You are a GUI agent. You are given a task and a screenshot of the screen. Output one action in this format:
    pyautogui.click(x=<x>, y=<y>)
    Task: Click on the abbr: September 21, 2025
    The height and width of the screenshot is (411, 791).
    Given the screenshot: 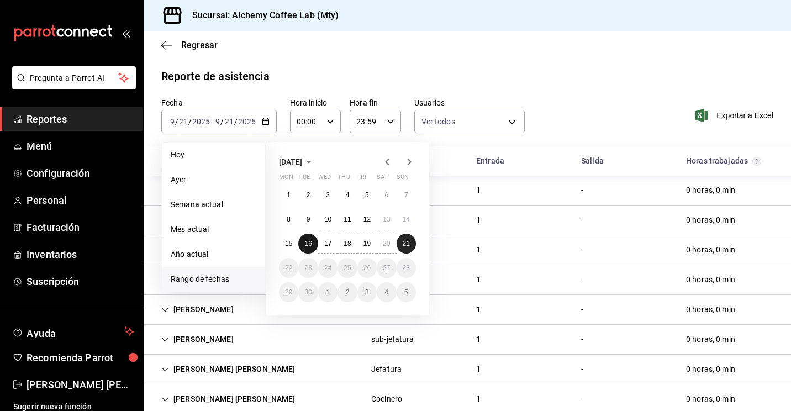 What is the action you would take?
    pyautogui.click(x=406, y=244)
    